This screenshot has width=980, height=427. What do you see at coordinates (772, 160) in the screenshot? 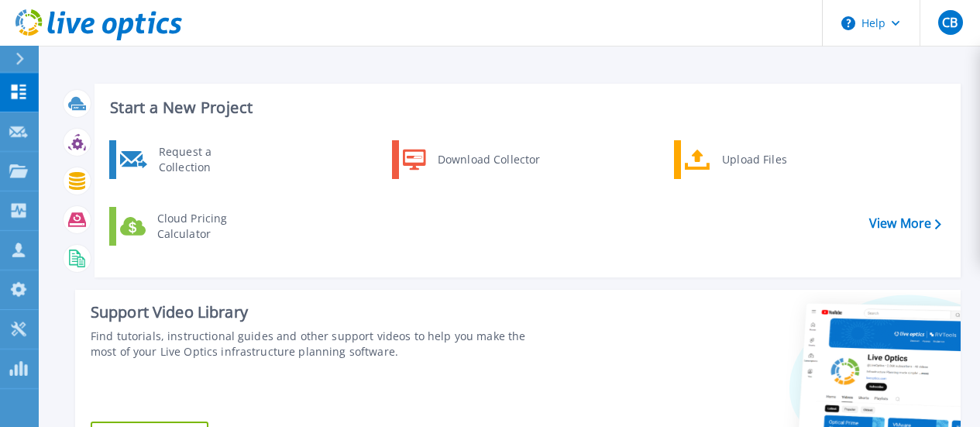
I see `div: Upload Files` at bounding box center [772, 160].